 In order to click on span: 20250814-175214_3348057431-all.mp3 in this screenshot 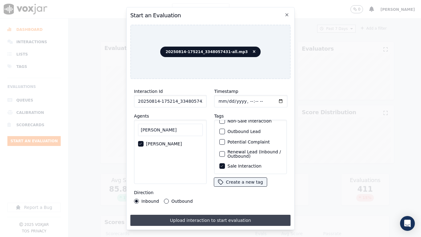, I will do `click(211, 52)`.